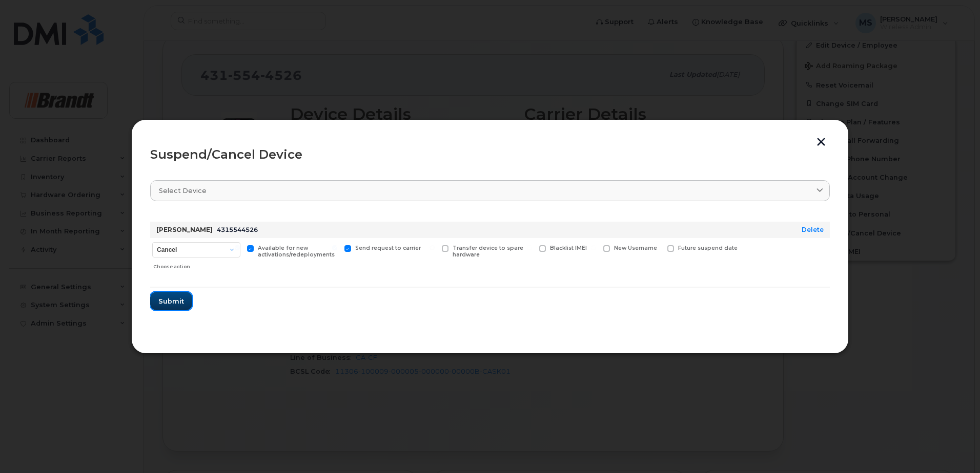 The width and height of the screenshot is (980, 473). Describe the element at coordinates (334, 248) in the screenshot. I see `input: Send request to carrier` at that location.